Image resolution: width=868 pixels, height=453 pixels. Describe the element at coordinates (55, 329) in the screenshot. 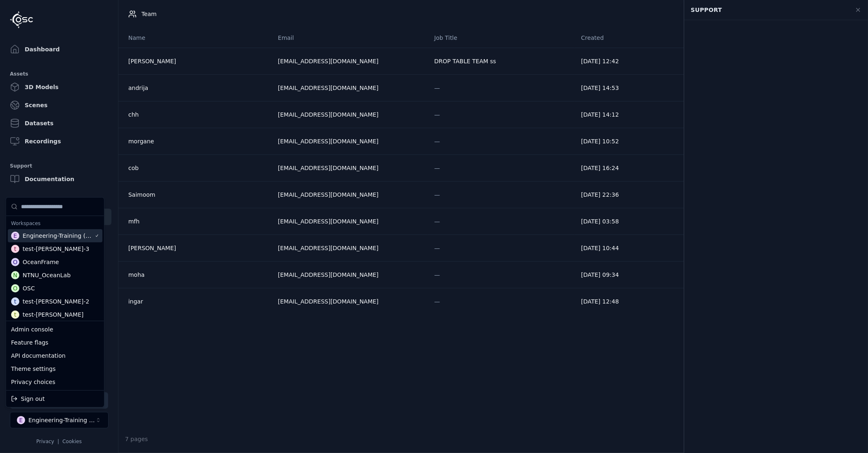

I see `div: Admin console` at that location.